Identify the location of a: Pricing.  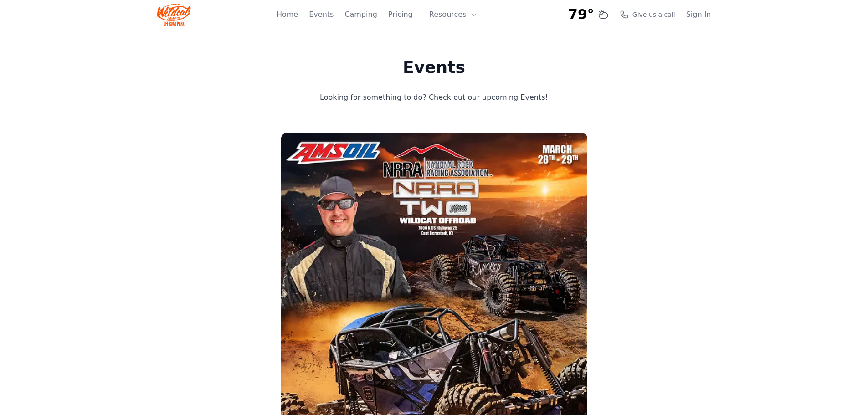
(400, 14).